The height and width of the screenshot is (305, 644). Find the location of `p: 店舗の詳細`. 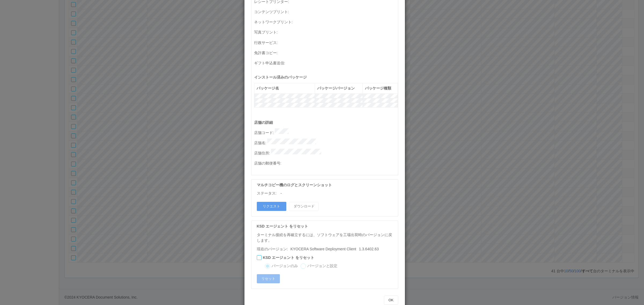

p: 店舗の詳細 is located at coordinates (326, 122).